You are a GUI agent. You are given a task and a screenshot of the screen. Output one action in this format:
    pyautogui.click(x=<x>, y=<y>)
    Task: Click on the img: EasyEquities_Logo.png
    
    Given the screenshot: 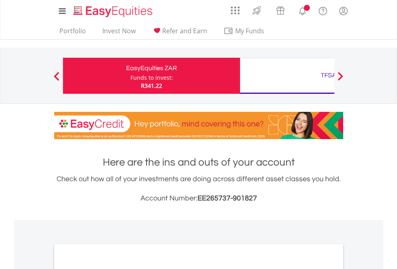 What is the action you would take?
    pyautogui.click(x=114, y=11)
    